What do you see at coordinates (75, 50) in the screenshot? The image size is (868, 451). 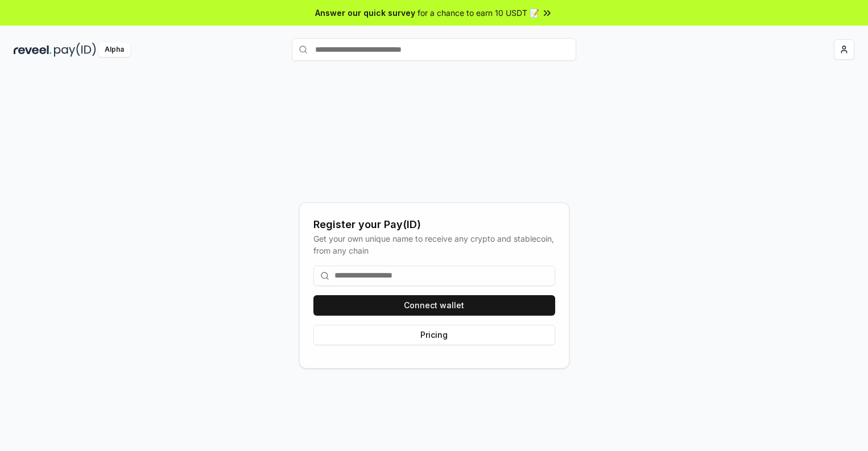 I see `img: pay_id` at bounding box center [75, 50].